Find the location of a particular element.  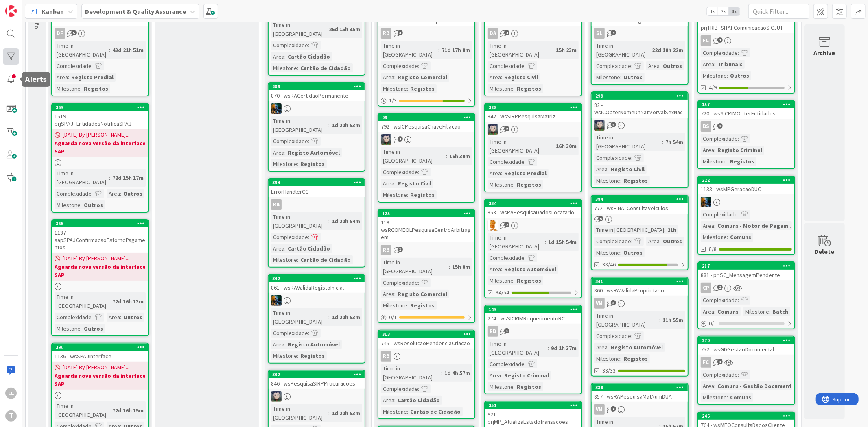

div: 328 is located at coordinates (533, 107).